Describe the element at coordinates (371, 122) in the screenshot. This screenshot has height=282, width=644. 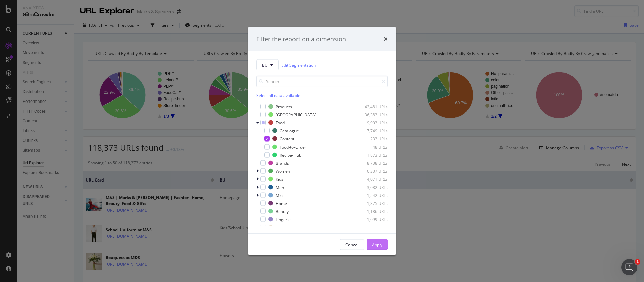
I see `div: 9,903 URLs` at that location.